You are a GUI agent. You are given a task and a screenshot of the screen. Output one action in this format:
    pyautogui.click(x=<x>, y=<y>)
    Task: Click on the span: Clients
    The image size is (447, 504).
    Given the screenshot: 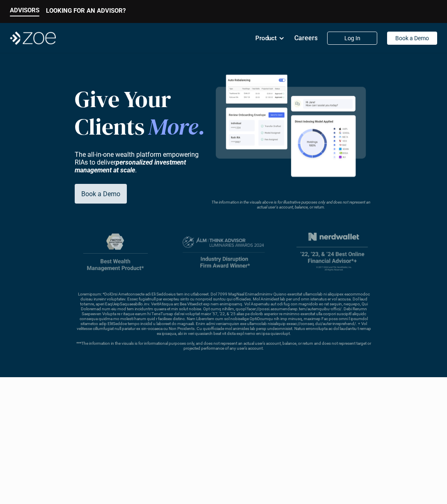 What is the action you would take?
    pyautogui.click(x=110, y=127)
    